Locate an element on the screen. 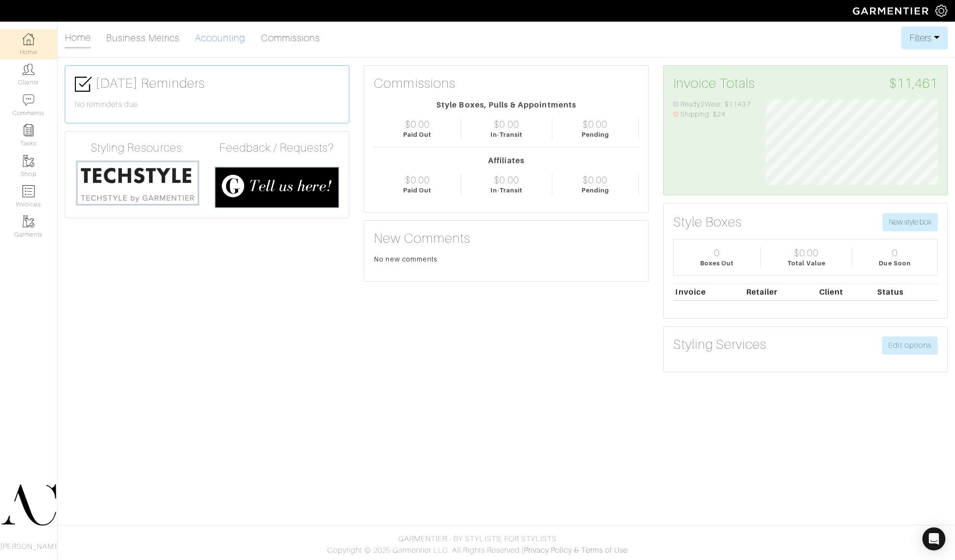  div: Style Boxes, Pulls & Appointments is located at coordinates (506, 105).